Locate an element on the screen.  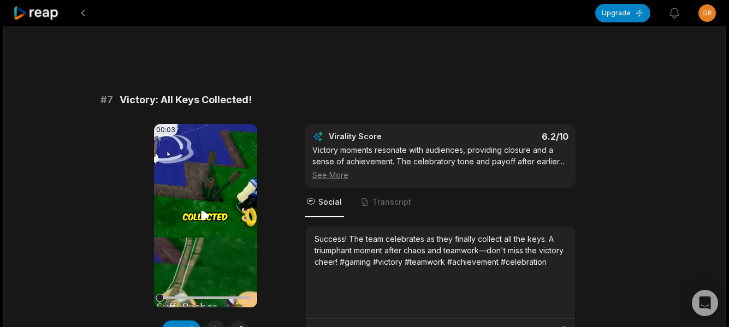
div: 6.2 /10 is located at coordinates (510, 137).